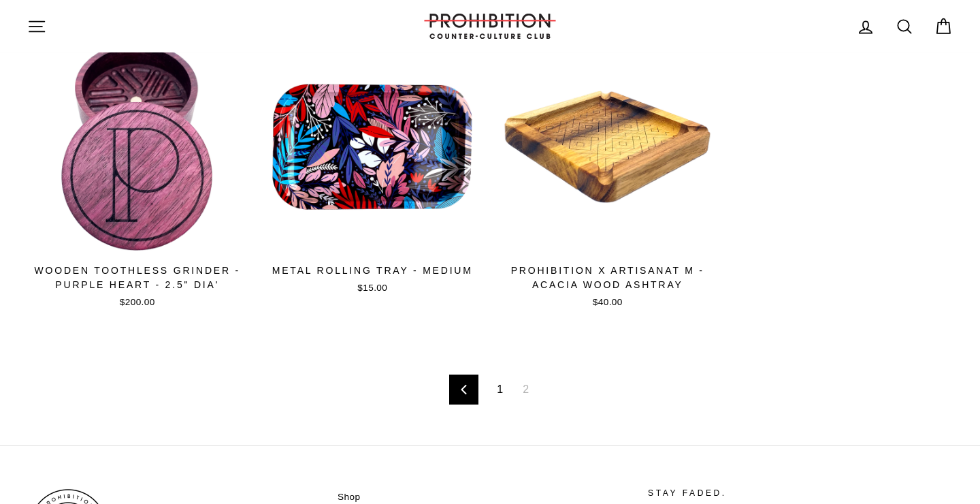 The image size is (980, 504). I want to click on div: $200.00, so click(137, 302).